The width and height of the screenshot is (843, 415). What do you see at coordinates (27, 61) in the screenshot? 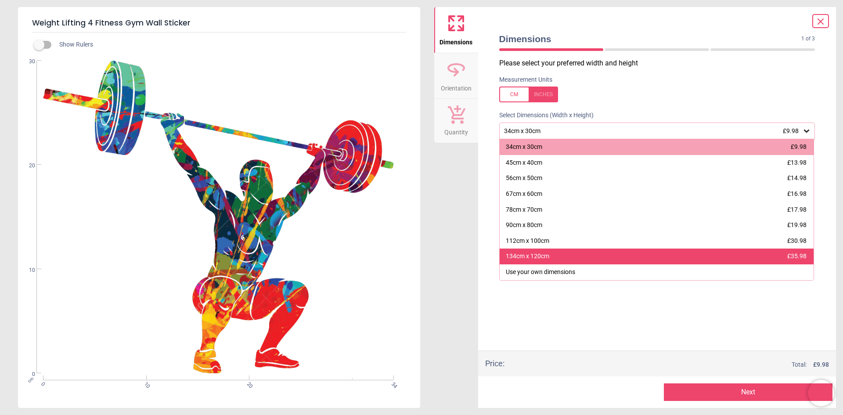
I see `span: 30` at bounding box center [27, 61].